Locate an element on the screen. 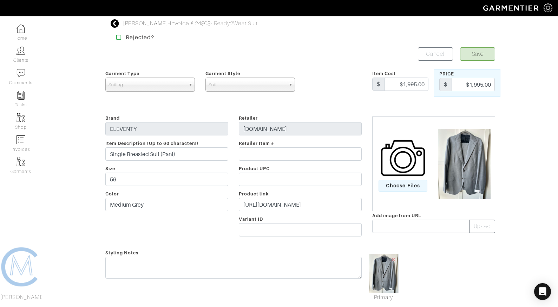  div: - - Ready2Wear Suit is located at coordinates (190, 24).